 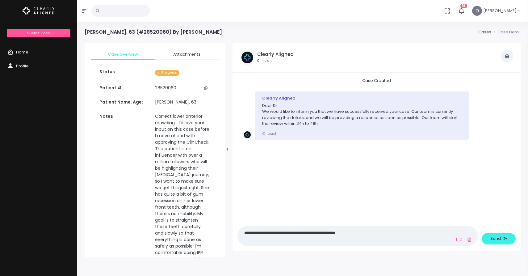 I want to click on span: Profile, so click(x=22, y=66).